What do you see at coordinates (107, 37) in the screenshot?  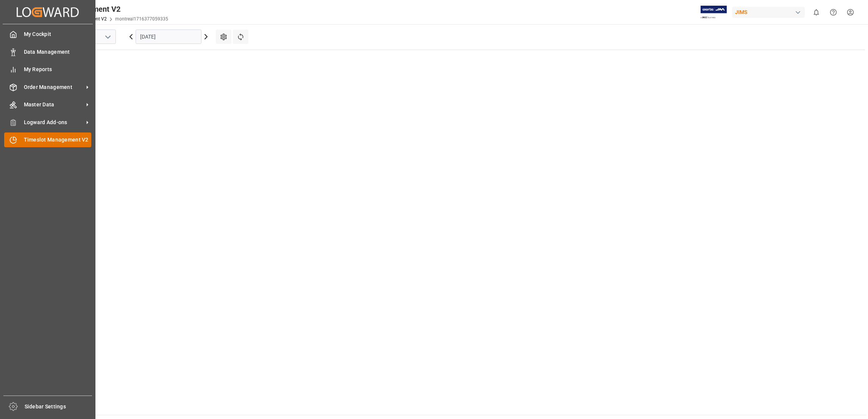 I see `button: open menu` at bounding box center [107, 37].